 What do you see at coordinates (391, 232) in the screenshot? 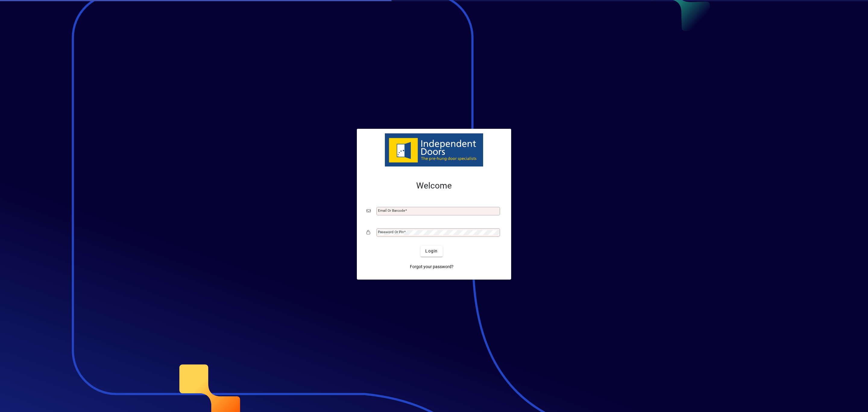
I see `mat-label: Password or Pin` at bounding box center [391, 232].